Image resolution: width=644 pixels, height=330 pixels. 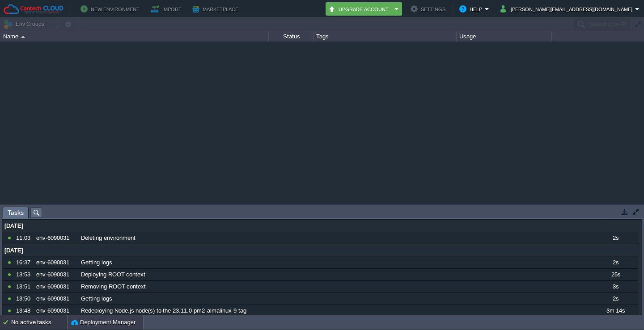 I want to click on div: 16:37, so click(x=25, y=263).